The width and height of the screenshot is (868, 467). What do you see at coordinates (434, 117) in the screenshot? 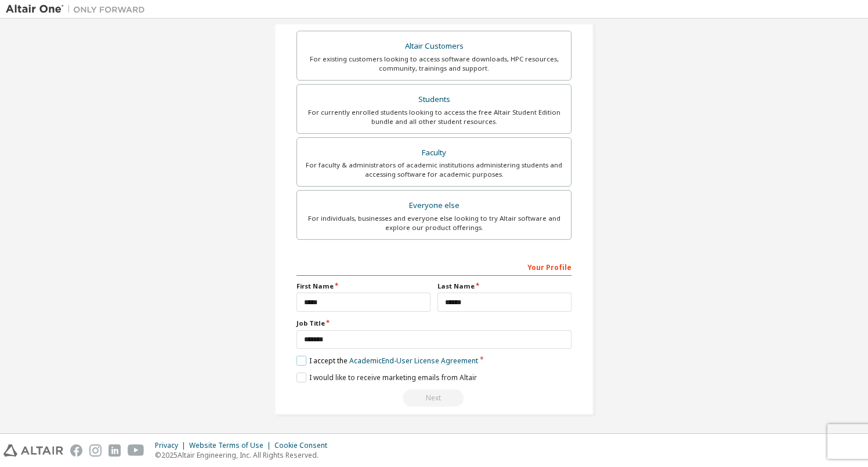
I see `div: For currently enrolled students looking to access the free Altair Student Edition bundle and all ...` at bounding box center [434, 117].